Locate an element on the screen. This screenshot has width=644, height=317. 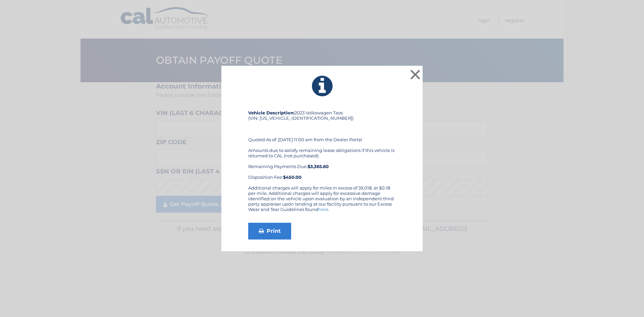
a: Print is located at coordinates (270, 231).